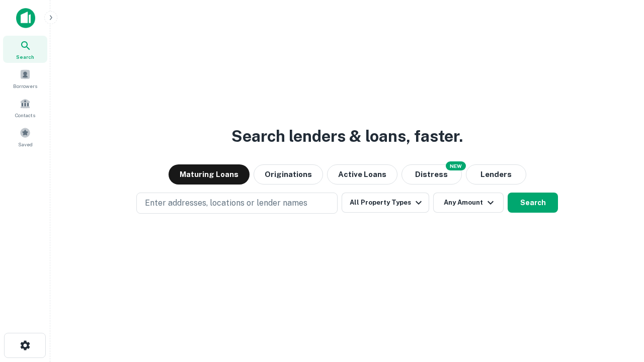  I want to click on button: All Property Types, so click(385, 203).